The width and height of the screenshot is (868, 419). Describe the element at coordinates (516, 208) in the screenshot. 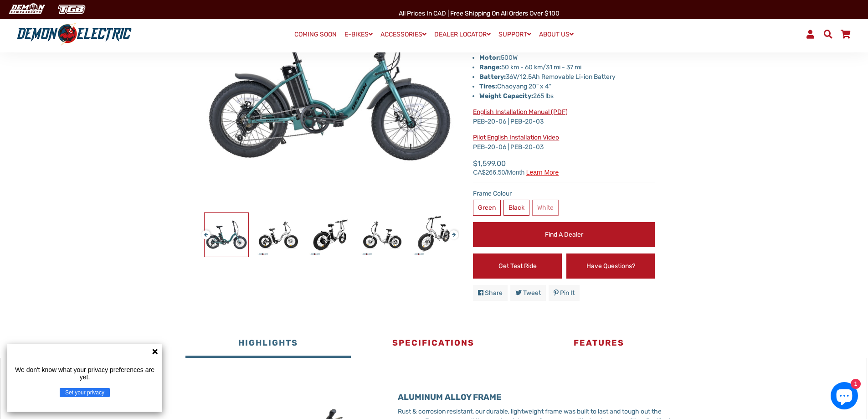

I see `label: Black` at that location.